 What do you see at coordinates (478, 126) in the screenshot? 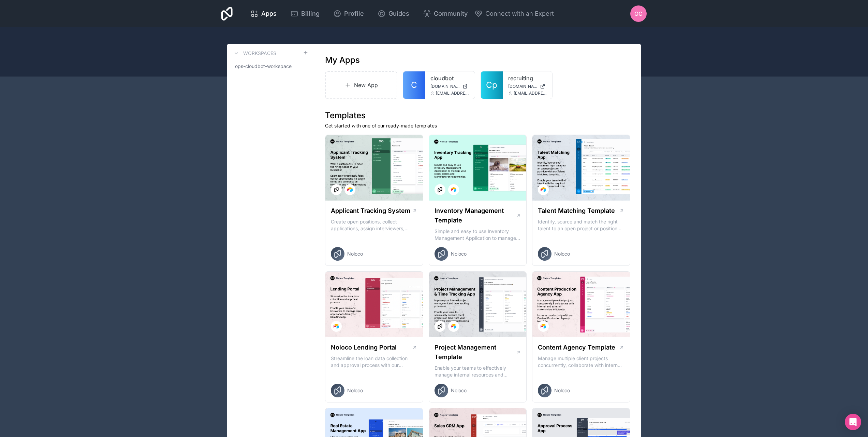
I see `p: Get started with one of our ready-made templates` at bounding box center [478, 126].